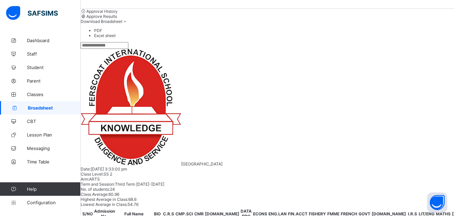 Image resolution: width=454 pixels, height=216 pixels. I want to click on span: Parent, so click(54, 81).